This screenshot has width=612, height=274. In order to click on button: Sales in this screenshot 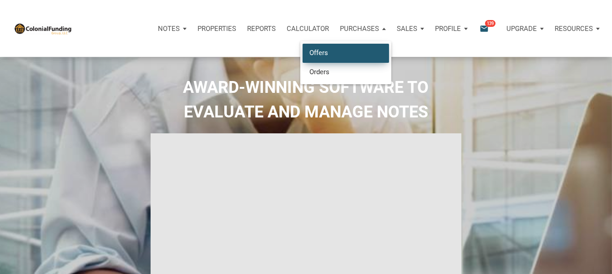, I will do `click(411, 29)`.